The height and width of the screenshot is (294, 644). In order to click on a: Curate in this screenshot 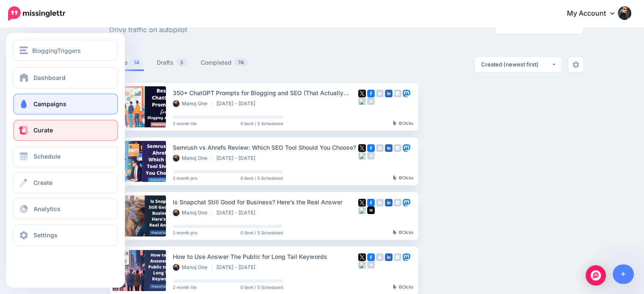, I will do `click(66, 130)`.